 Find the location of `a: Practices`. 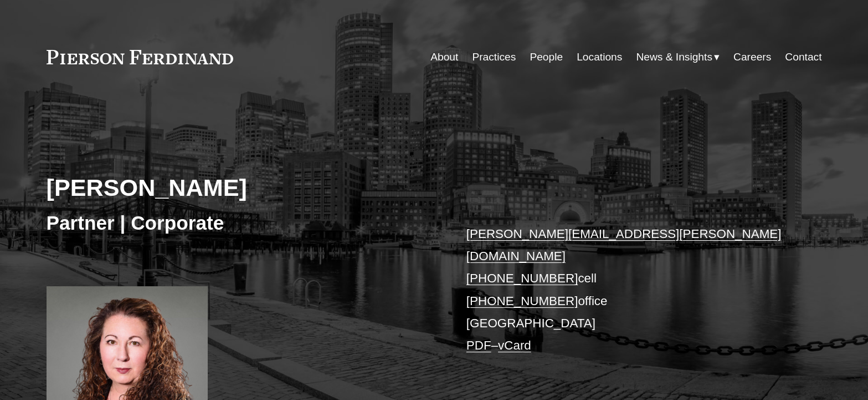

a: Practices is located at coordinates (494, 57).